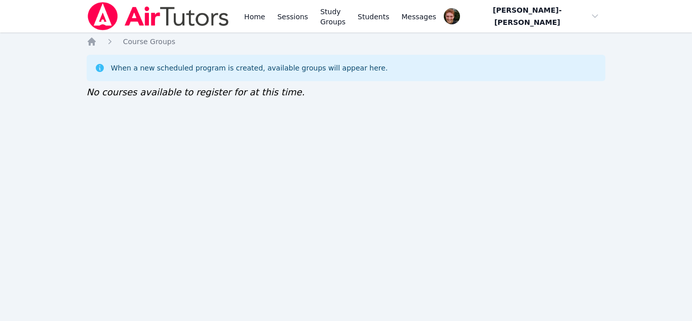 This screenshot has width=692, height=321. Describe the element at coordinates (346, 42) in the screenshot. I see `nav: Breadcrumb` at that location.